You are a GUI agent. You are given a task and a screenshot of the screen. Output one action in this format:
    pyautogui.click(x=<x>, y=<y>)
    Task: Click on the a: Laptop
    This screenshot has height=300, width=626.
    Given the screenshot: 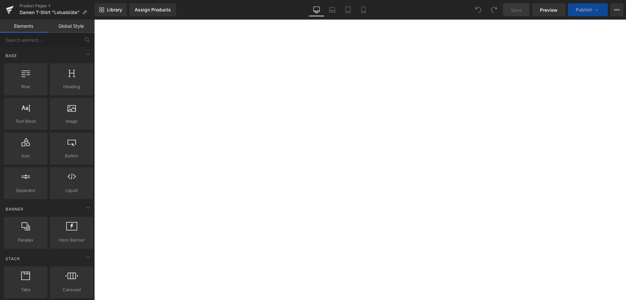 What is the action you would take?
    pyautogui.click(x=332, y=10)
    